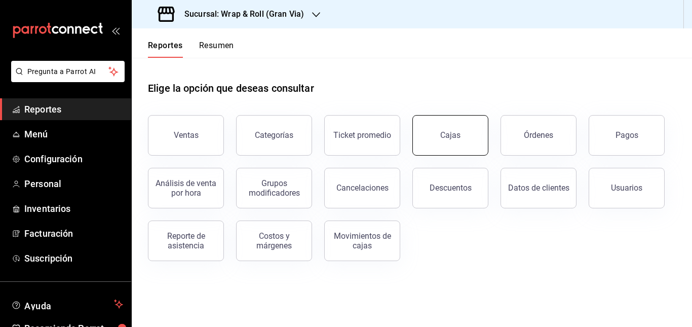 The width and height of the screenshot is (692, 327). I want to click on h3: Sucursal: Wrap & Roll (Gran Via), so click(240, 14).